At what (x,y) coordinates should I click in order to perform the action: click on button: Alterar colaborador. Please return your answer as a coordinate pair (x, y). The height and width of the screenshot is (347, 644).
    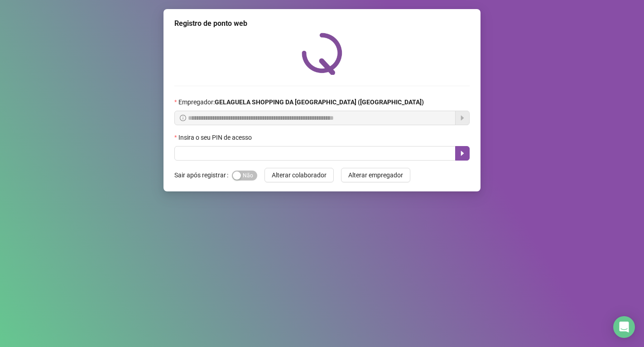
    Looking at the image, I should click on (299, 175).